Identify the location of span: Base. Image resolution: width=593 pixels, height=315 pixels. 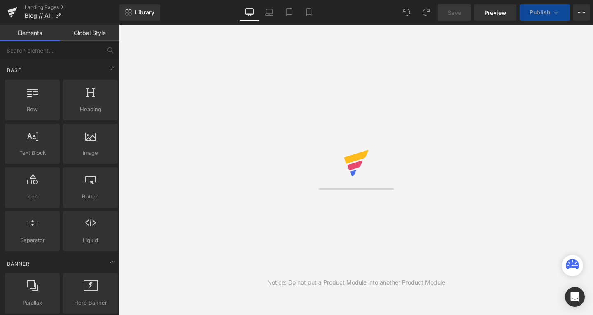
(14, 70).